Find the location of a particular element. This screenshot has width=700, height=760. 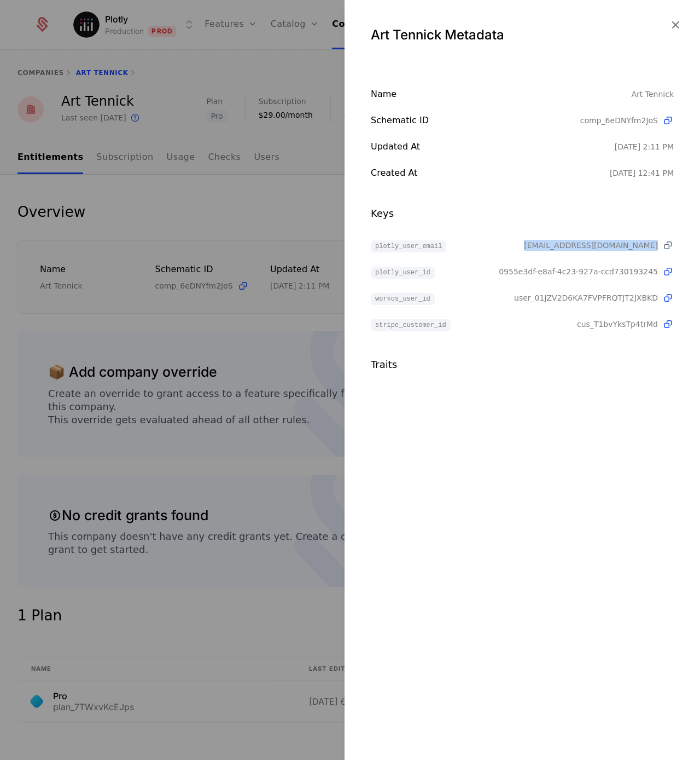

div: Art Tennick is located at coordinates (653, 94).